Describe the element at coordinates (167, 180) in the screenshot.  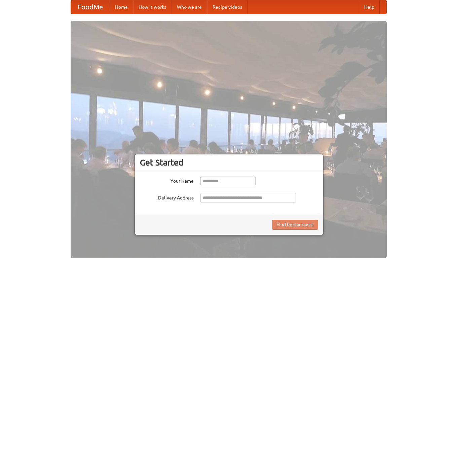
I see `label: Your Name` at that location.